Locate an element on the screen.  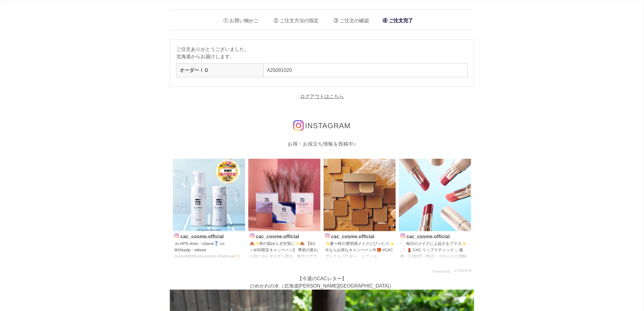
img: インスタグラムのロゴ is located at coordinates (298, 126).